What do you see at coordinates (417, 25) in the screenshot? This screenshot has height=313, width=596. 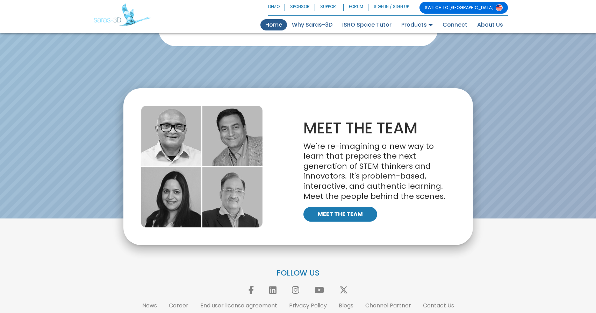 I see `a: Products` at bounding box center [417, 25].